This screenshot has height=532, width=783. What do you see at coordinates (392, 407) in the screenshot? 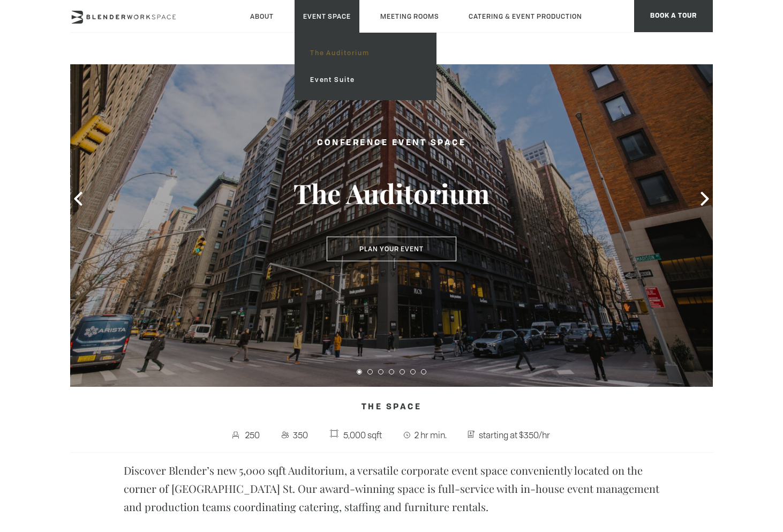
I see `h4: The Space` at bounding box center [392, 407].